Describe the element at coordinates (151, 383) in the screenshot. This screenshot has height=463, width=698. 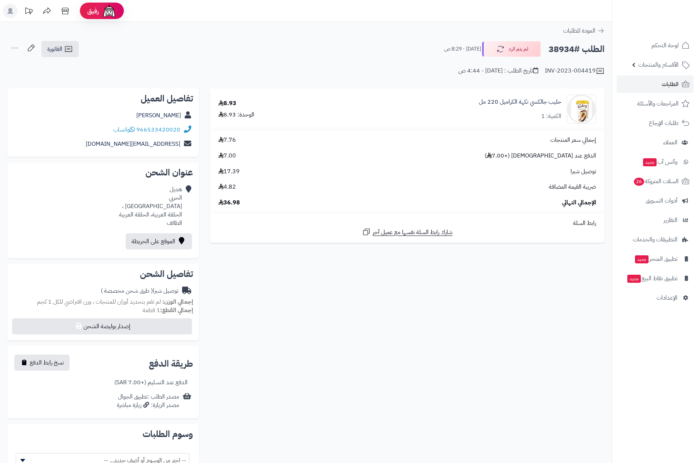
I see `div: الدفع عند التسليم (+7.00 SAR)` at that location.